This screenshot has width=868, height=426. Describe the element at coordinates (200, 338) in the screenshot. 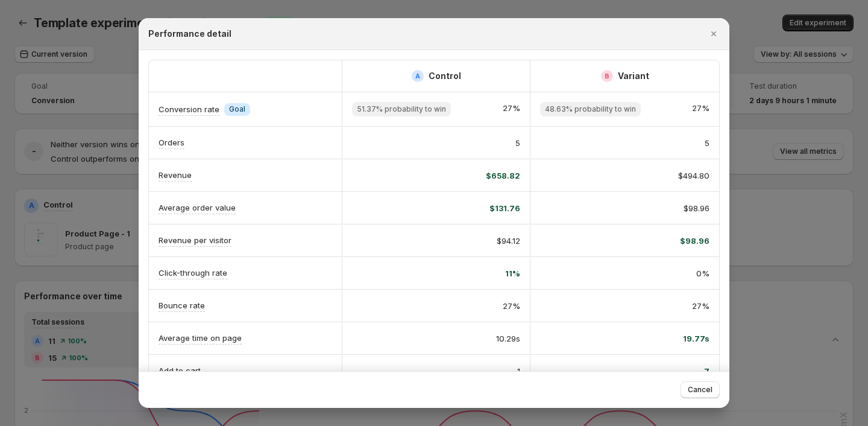

I see `p: Average time on page` at that location.